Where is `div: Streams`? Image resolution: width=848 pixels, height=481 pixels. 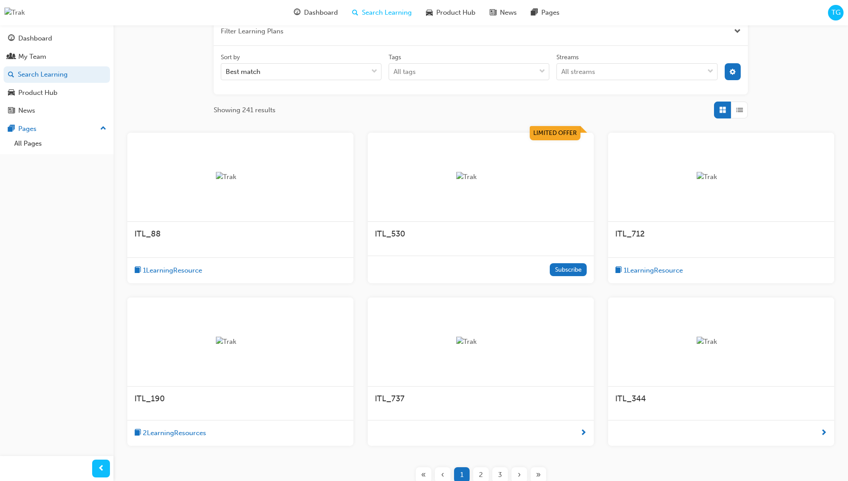 div: Streams is located at coordinates (568, 57).